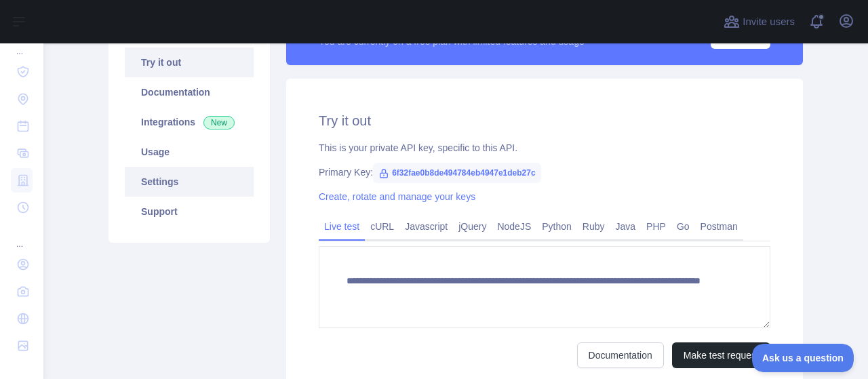 The image size is (868, 379). Describe the element at coordinates (189, 122) in the screenshot. I see `a: Integrations New` at that location.